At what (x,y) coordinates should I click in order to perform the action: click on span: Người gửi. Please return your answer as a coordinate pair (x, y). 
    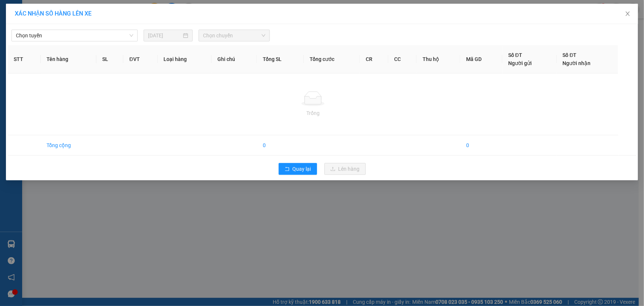
    Looking at the image, I should click on (520, 63).